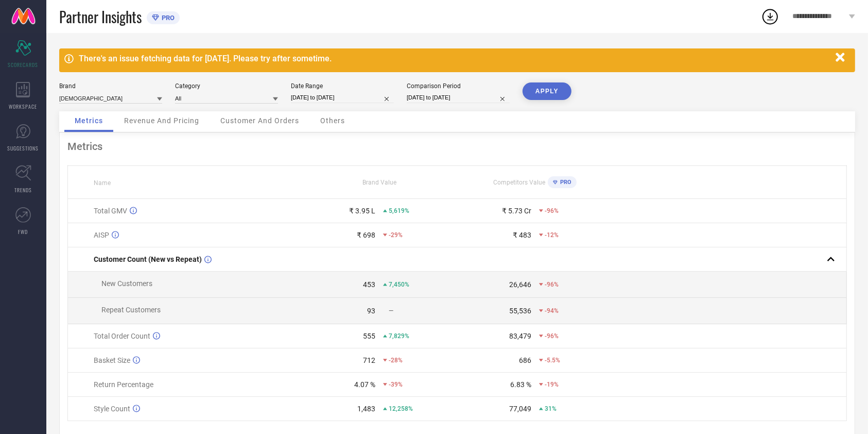  Describe the element at coordinates (23, 190) in the screenshot. I see `span: TRENDS` at that location.